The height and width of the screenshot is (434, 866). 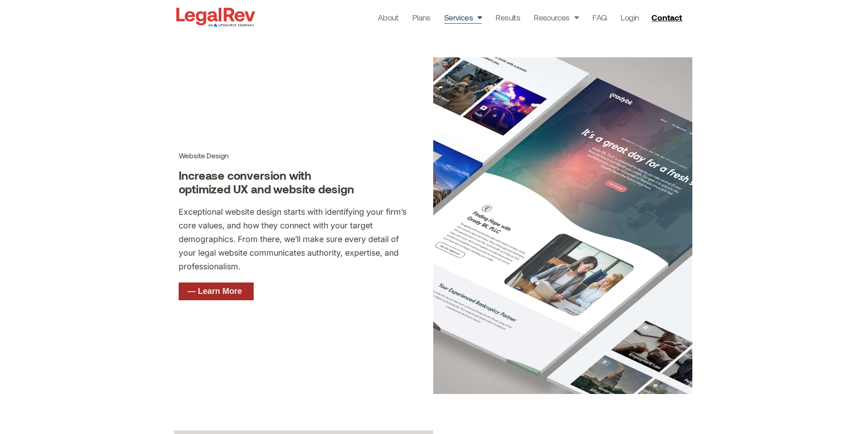 I want to click on a: Results, so click(x=508, y=17).